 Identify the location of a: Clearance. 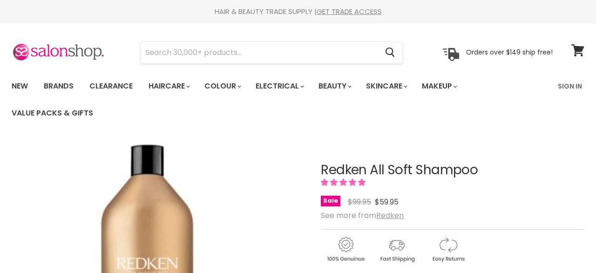
(111, 86).